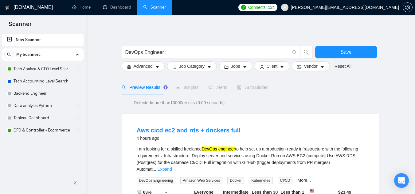 The height and width of the screenshot is (194, 415). Describe the element at coordinates (43, 40) in the screenshot. I see `a: New Scanner` at that location.